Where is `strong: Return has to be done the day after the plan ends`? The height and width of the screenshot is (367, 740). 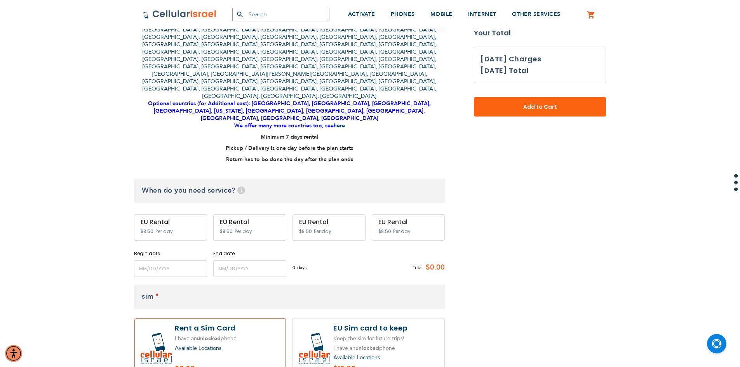
strong: Return has to be done the day after the plan ends is located at coordinates (290, 159).